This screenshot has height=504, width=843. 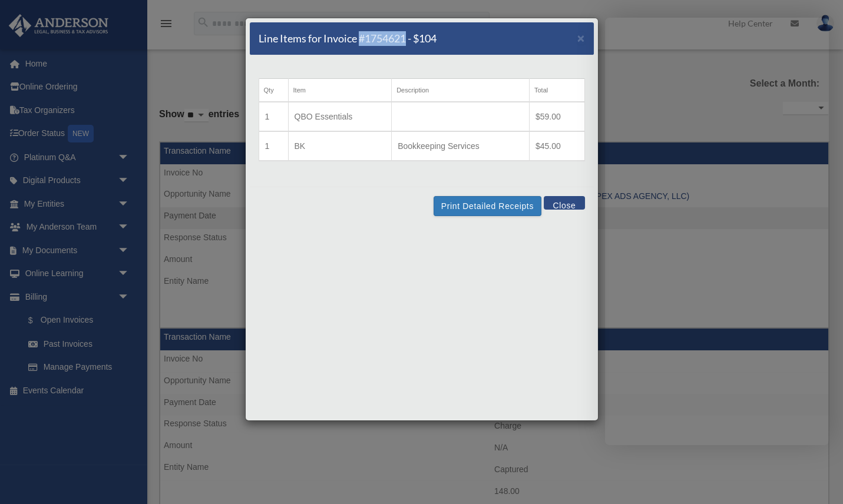 I want to click on td: $45.00, so click(x=557, y=146).